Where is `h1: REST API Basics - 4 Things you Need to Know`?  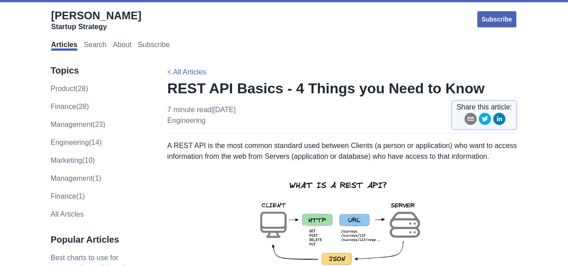
h1: REST API Basics - 4 Things you Need to Know is located at coordinates (343, 88).